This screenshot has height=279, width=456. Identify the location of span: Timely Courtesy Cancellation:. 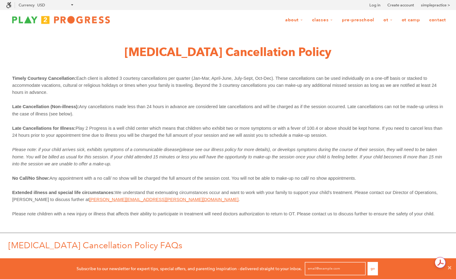
(44, 78).